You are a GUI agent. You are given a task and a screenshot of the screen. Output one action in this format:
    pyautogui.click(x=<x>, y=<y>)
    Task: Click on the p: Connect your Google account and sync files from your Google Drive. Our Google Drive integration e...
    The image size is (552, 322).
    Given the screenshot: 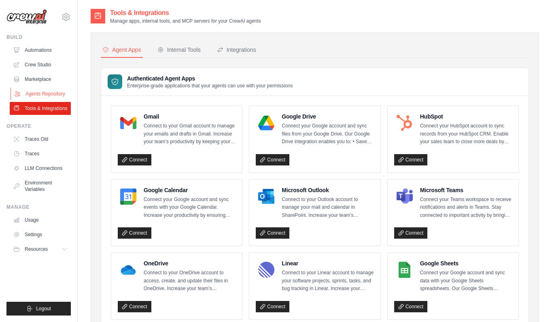 What is the action you would take?
    pyautogui.click(x=328, y=134)
    